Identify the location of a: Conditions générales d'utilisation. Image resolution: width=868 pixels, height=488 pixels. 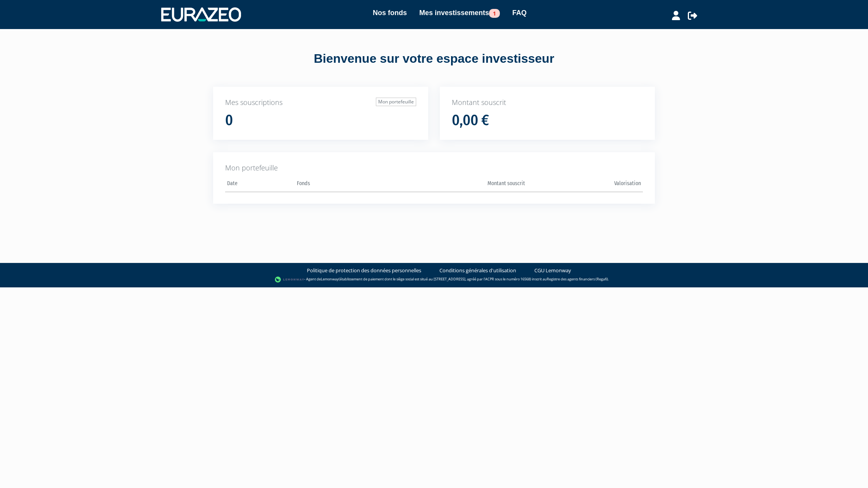
(478, 270).